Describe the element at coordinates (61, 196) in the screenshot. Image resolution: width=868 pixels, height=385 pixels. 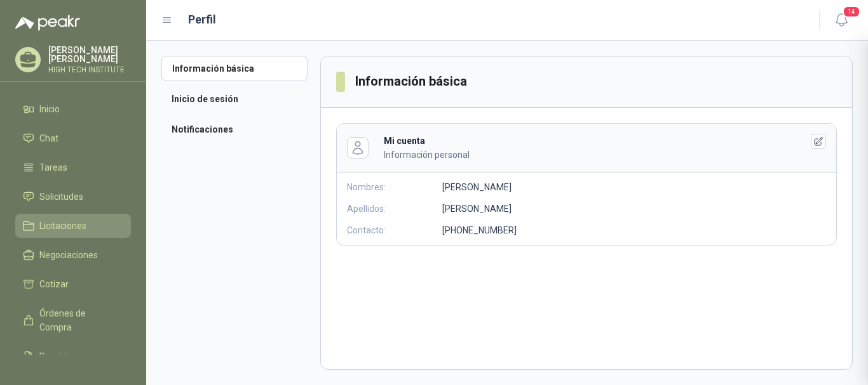
I see `span: Solicitudes` at that location.